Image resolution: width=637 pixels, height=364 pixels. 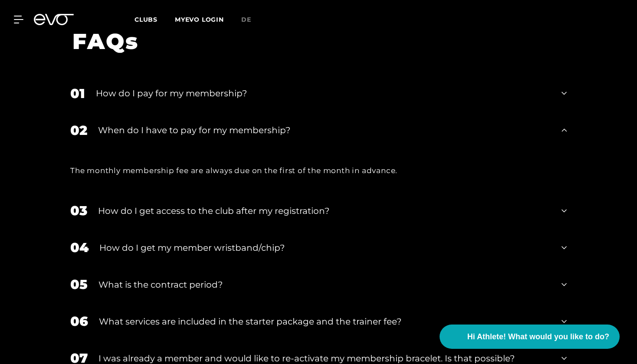 What do you see at coordinates (146, 19) in the screenshot?
I see `span: Clubs` at bounding box center [146, 19].